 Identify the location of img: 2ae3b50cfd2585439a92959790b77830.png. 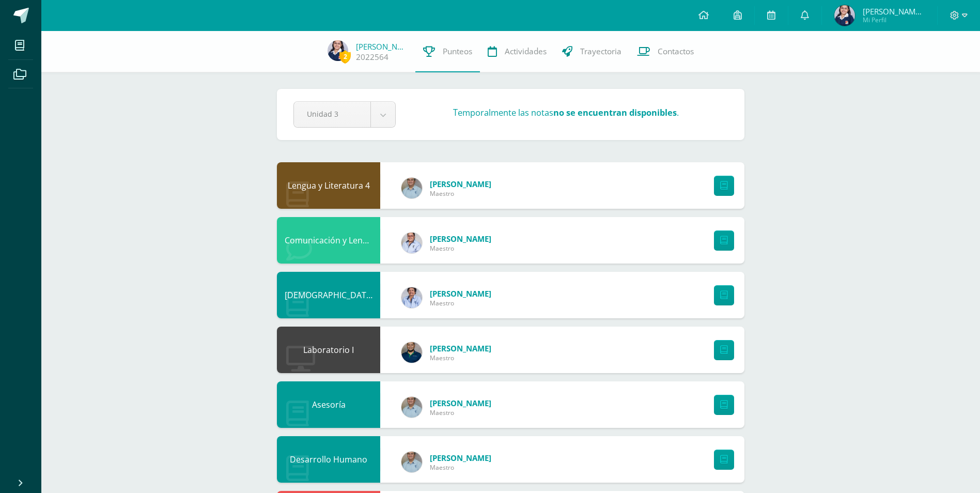
(411, 243).